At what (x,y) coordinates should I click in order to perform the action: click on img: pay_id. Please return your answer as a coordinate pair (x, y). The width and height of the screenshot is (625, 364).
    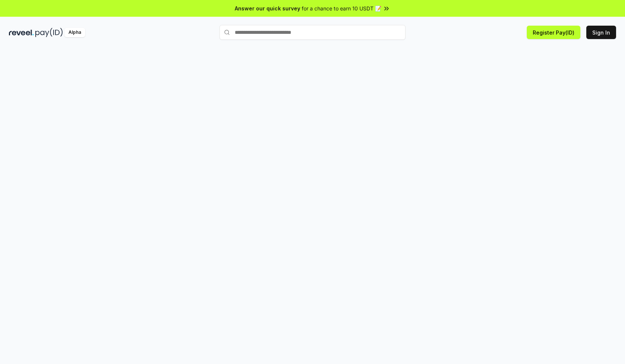
    Looking at the image, I should click on (49, 32).